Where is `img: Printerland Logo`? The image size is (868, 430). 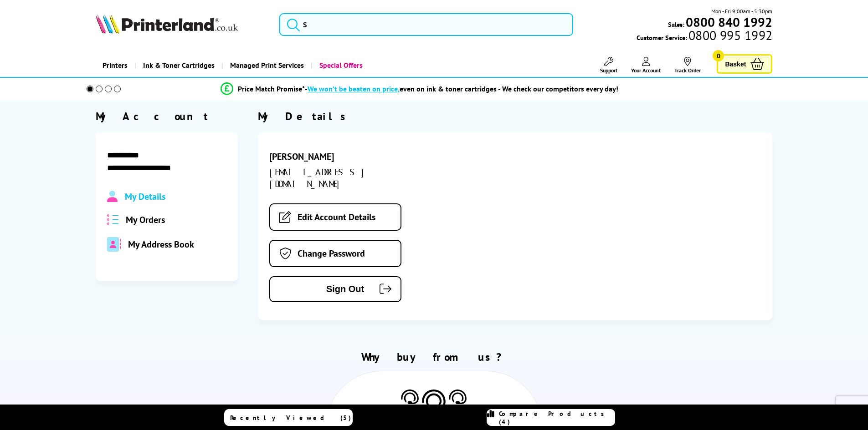
img: Printerland Logo is located at coordinates (166, 23).